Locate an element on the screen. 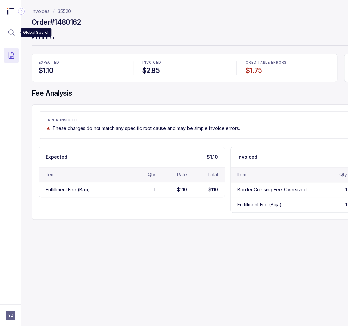 The width and height of the screenshot is (348, 326). div: Border Crossing Fee: Oversized is located at coordinates (272, 189).